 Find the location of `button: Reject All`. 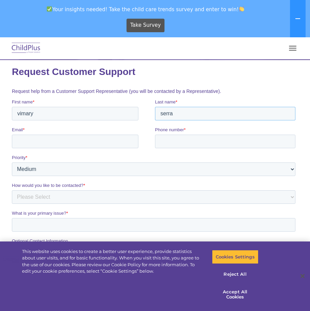

button: Reject All is located at coordinates (235, 275).